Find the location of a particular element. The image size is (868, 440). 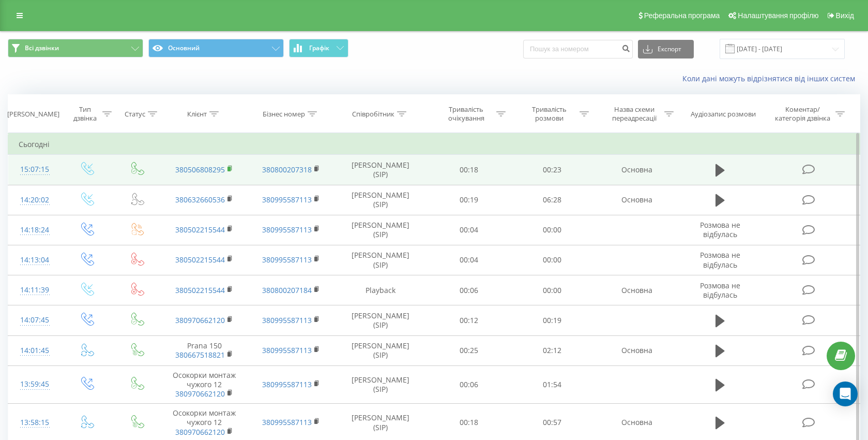

td: 00:25 is located at coordinates (468, 350).